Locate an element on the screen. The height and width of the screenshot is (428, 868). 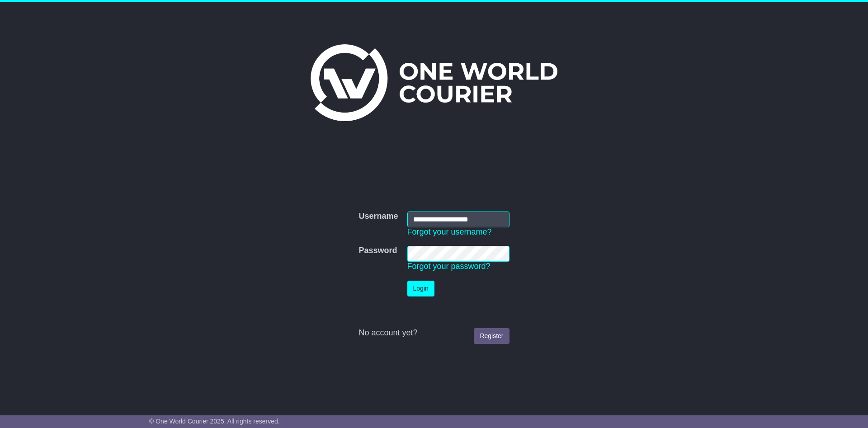
a: Forgot your username? is located at coordinates (449, 232).